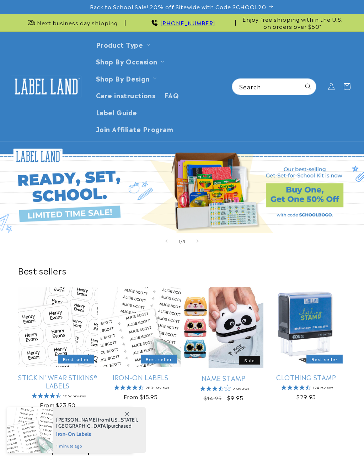 The image size is (364, 460). Describe the element at coordinates (126, 78) in the screenshot. I see `summary: Shop By Design` at that location.